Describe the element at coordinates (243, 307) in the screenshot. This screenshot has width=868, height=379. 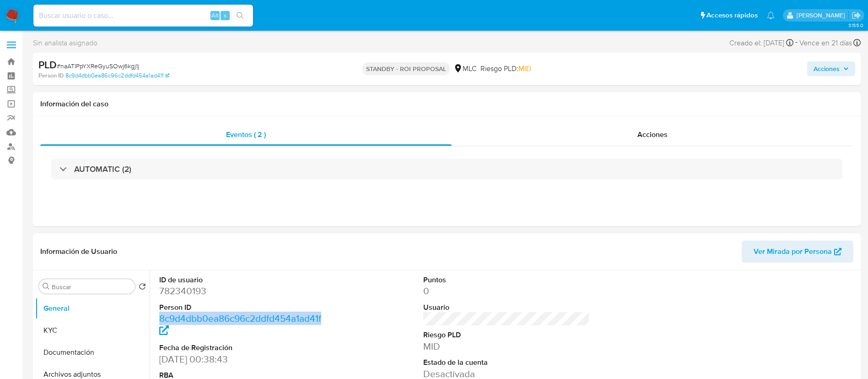
I see `dt: Person ID` at that location.